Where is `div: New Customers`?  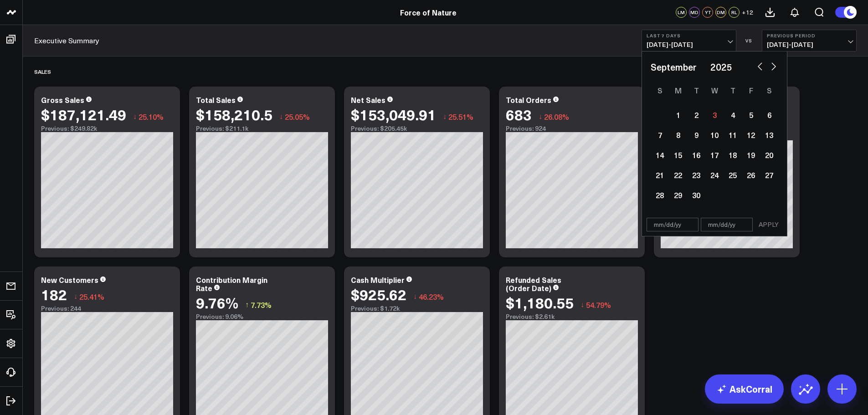 div: New Customers is located at coordinates (70, 280).